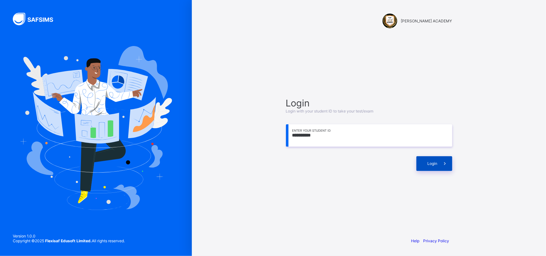 Image resolution: width=546 pixels, height=256 pixels. What do you see at coordinates (96, 128) in the screenshot?
I see `img: Hero Image` at bounding box center [96, 128].